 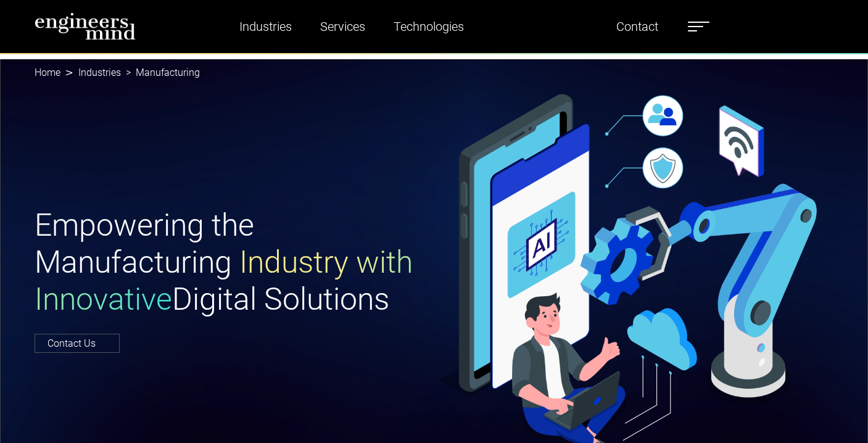 I want to click on h1: Empowering the Manufacturing Digital Solutions, so click(x=230, y=262).